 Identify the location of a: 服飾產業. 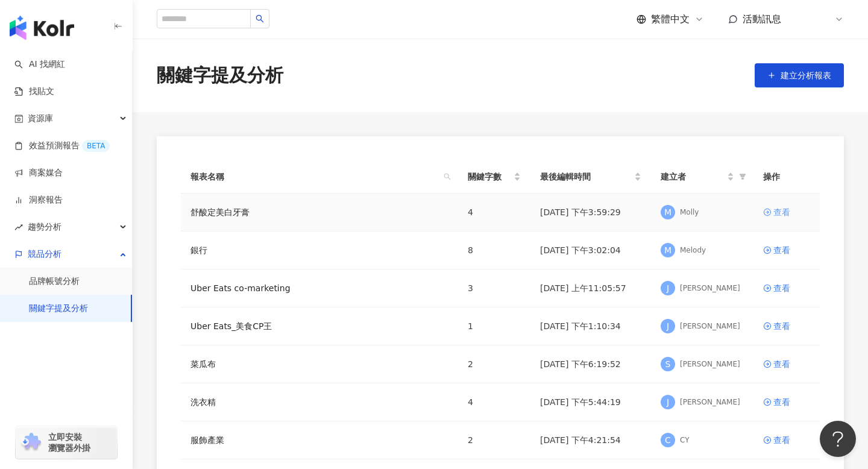
(208, 440).